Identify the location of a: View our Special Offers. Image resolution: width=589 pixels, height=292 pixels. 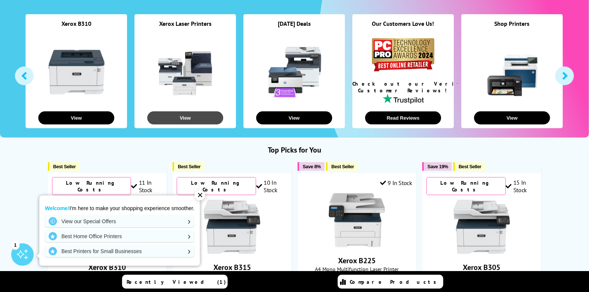
(119, 222).